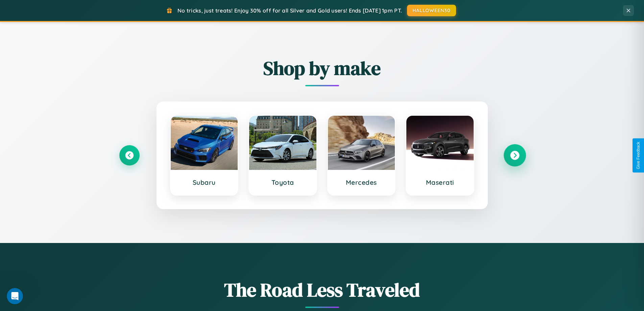  What do you see at coordinates (638, 156) in the screenshot?
I see `div: Give Feedback` at bounding box center [638, 156].